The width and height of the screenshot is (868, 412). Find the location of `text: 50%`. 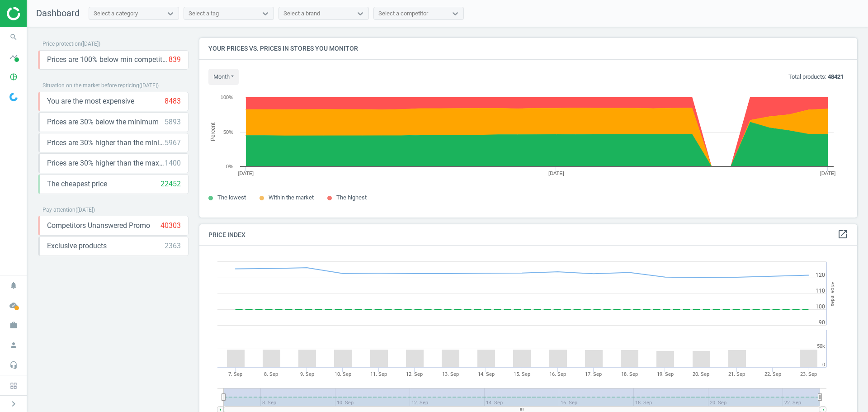

text: 50% is located at coordinates (228, 132).